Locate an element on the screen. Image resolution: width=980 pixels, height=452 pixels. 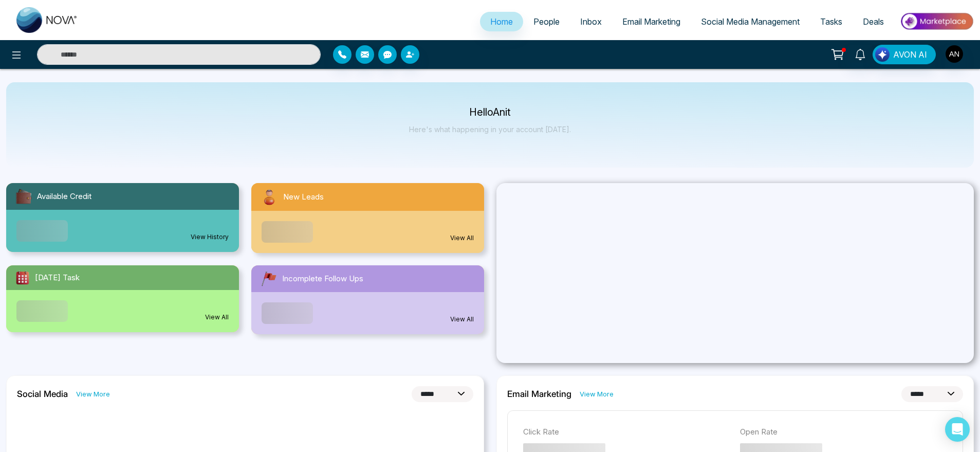
span: Deals is located at coordinates (873, 21).